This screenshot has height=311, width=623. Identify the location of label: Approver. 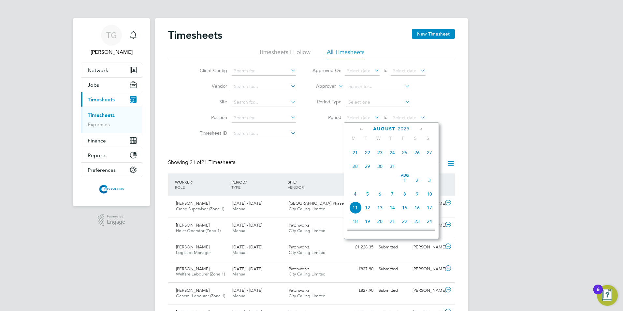
(321, 86).